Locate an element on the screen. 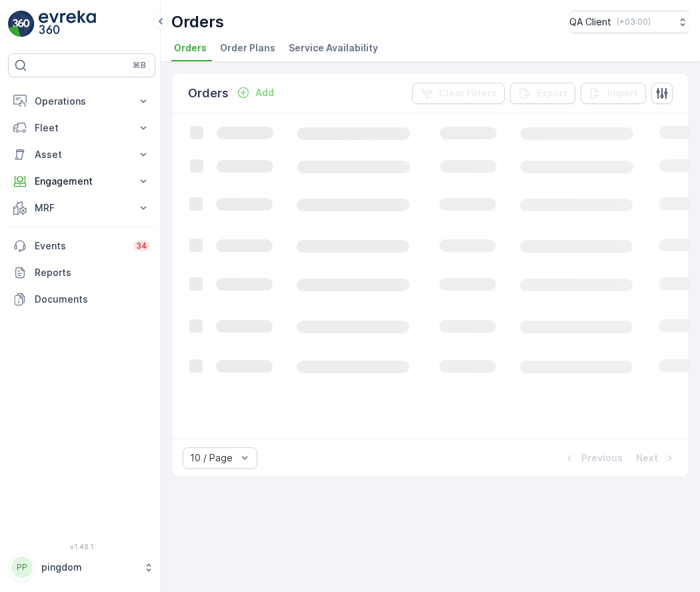 Image resolution: width=700 pixels, height=592 pixels. p: pingdom is located at coordinates (88, 567).